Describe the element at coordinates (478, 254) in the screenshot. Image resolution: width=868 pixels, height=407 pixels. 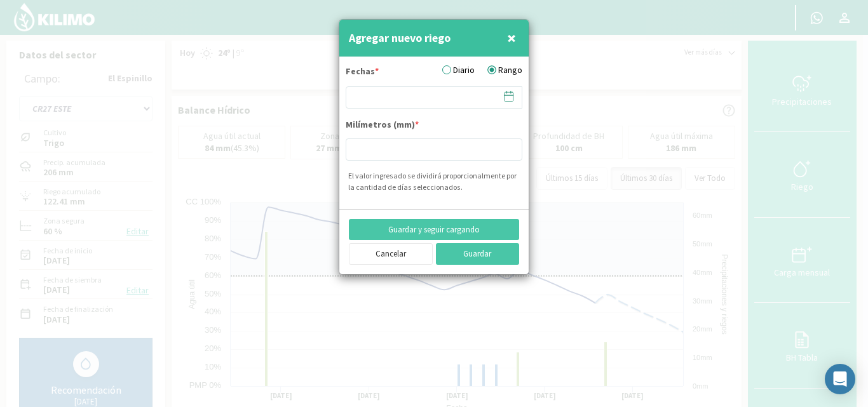
I see `button: Guardar` at that location.